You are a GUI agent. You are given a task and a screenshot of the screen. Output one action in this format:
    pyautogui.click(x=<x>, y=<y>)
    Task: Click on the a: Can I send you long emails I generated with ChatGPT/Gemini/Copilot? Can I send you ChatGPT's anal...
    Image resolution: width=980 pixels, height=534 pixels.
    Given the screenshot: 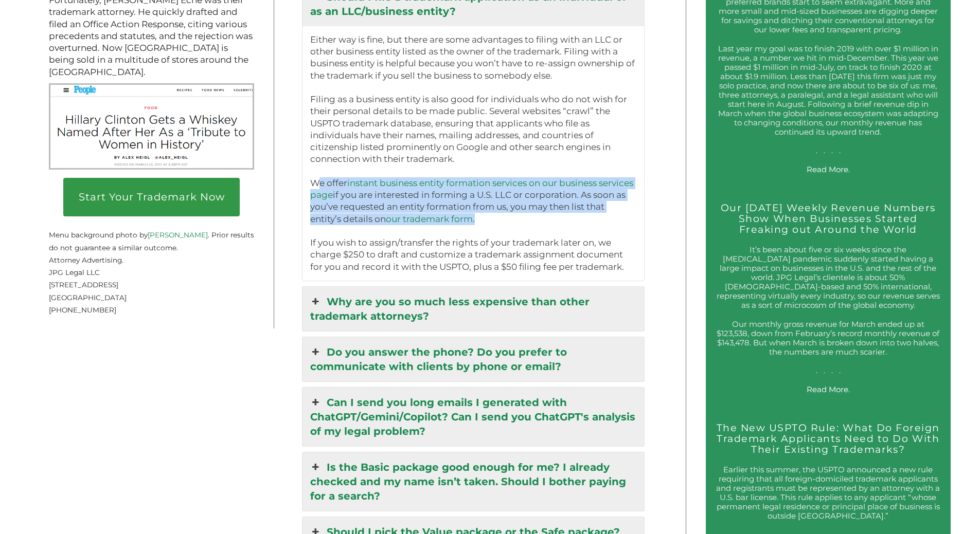 What is the action you would take?
    pyautogui.click(x=474, y=417)
    